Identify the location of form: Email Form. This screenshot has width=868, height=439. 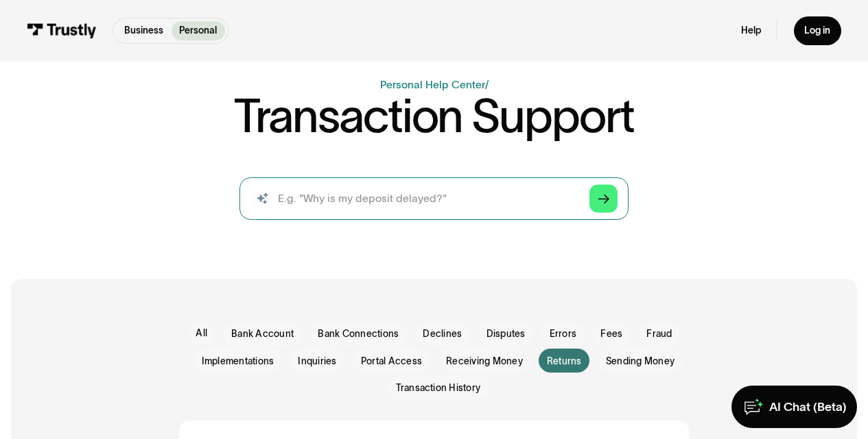
(434, 360).